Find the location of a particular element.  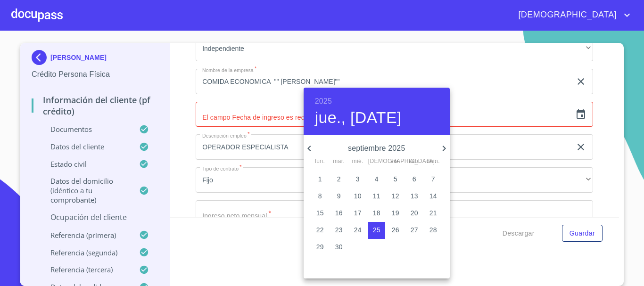

p: 23 is located at coordinates (339, 230).